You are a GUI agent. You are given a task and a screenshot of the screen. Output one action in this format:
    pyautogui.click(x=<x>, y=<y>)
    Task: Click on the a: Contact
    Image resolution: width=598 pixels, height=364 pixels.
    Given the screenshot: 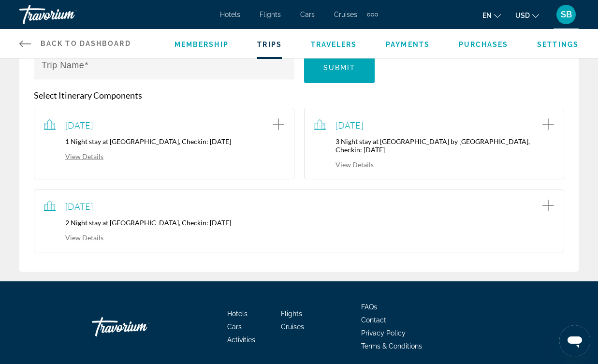 What is the action you would take?
    pyautogui.click(x=373, y=320)
    